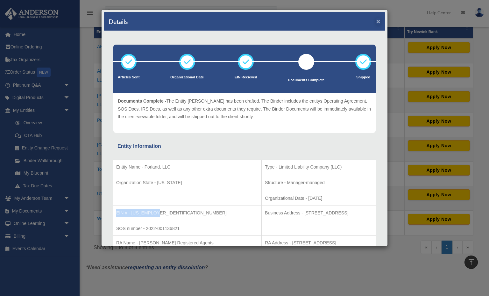 This screenshot has width=489, height=296. Describe the element at coordinates (319, 182) in the screenshot. I see `p: Structure - Manager-managed` at that location.